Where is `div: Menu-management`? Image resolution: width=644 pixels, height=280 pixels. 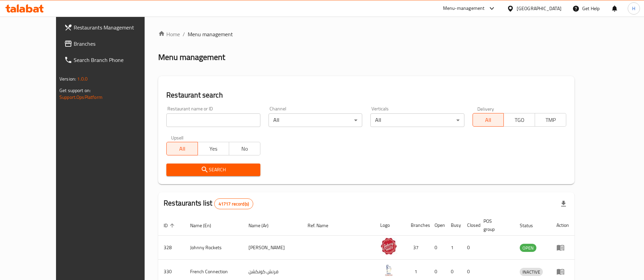
div: Menu-management is located at coordinates (464, 8).